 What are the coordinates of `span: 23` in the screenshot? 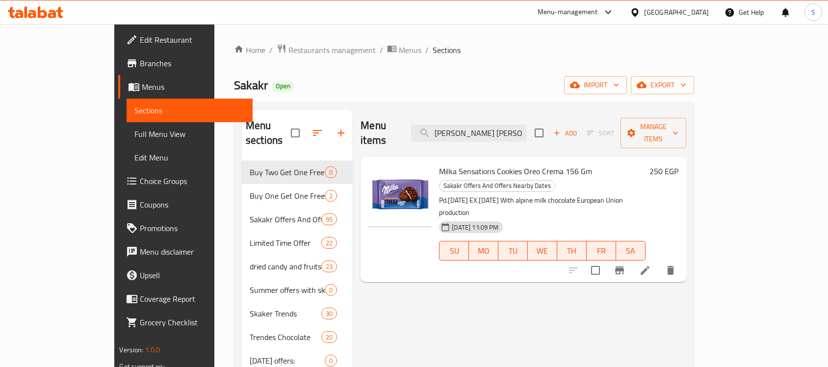 It's located at (329, 266).